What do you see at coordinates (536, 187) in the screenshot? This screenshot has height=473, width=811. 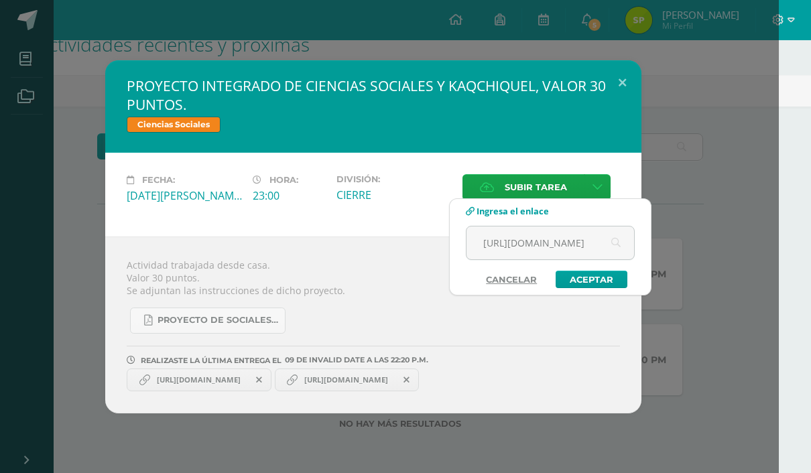 I see `span: Subir tarea` at bounding box center [536, 187].